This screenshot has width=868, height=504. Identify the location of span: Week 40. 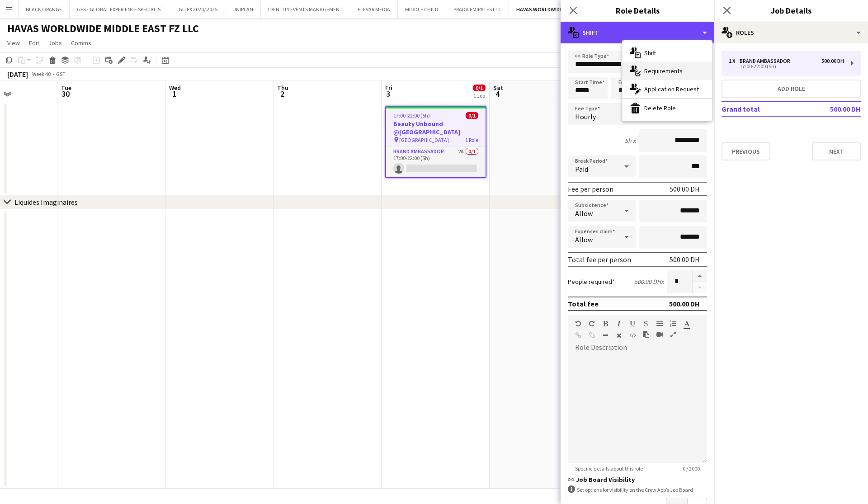
(41, 74).